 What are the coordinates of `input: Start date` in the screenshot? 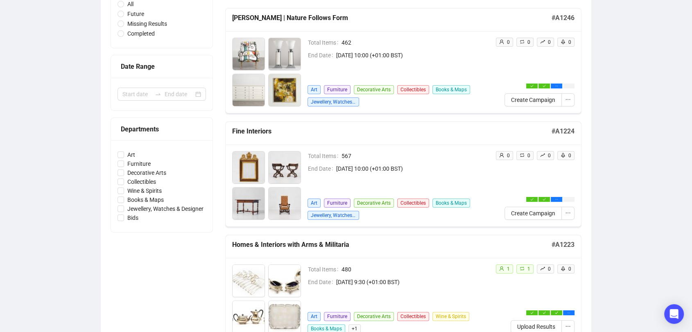 It's located at (137, 94).